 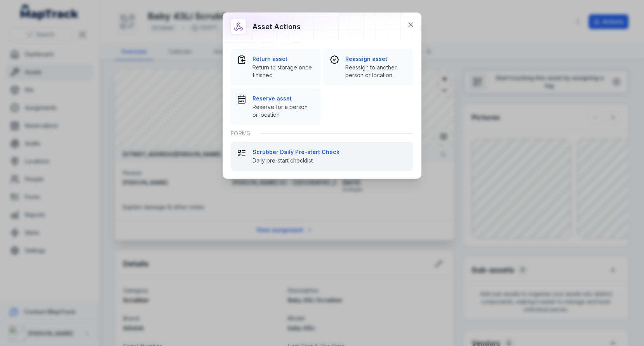 I want to click on button: Scrubber Daily Pre-start CheckDaily pre-start checklist, so click(x=322, y=157).